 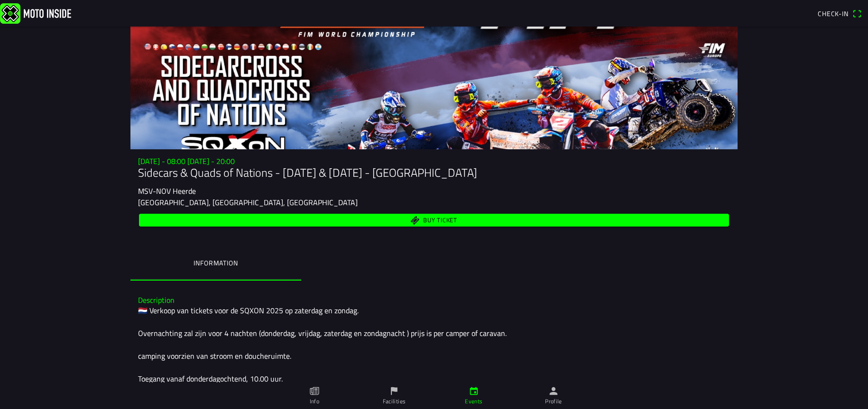 What do you see at coordinates (215, 263) in the screenshot?
I see `ion-label: Information` at bounding box center [215, 263].